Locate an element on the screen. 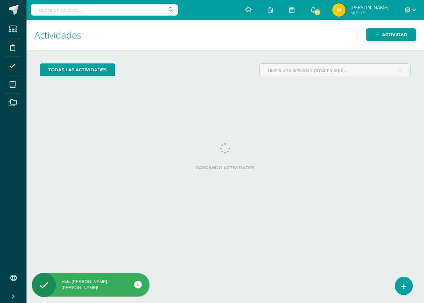 The image size is (424, 303). span: Actividad is located at coordinates (395, 34).